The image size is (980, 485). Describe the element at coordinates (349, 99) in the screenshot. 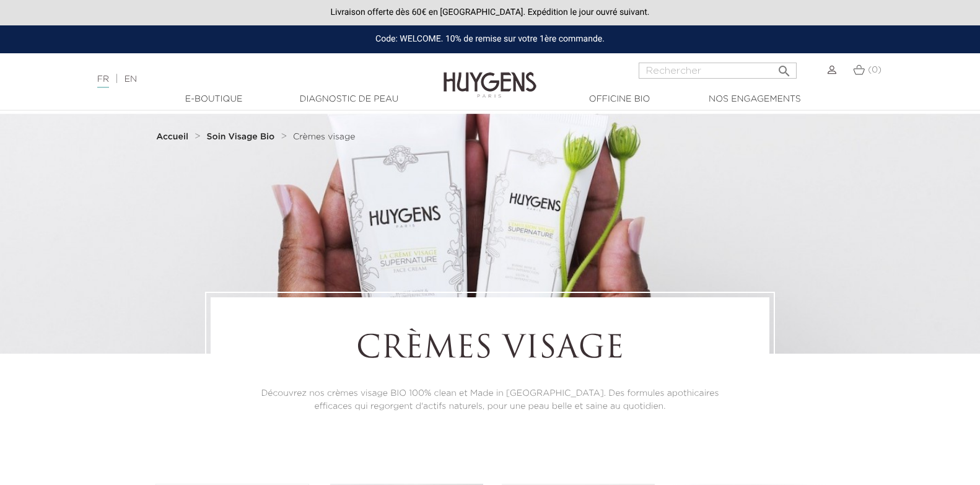

I see `a: Diagnostic de peau` at that location.